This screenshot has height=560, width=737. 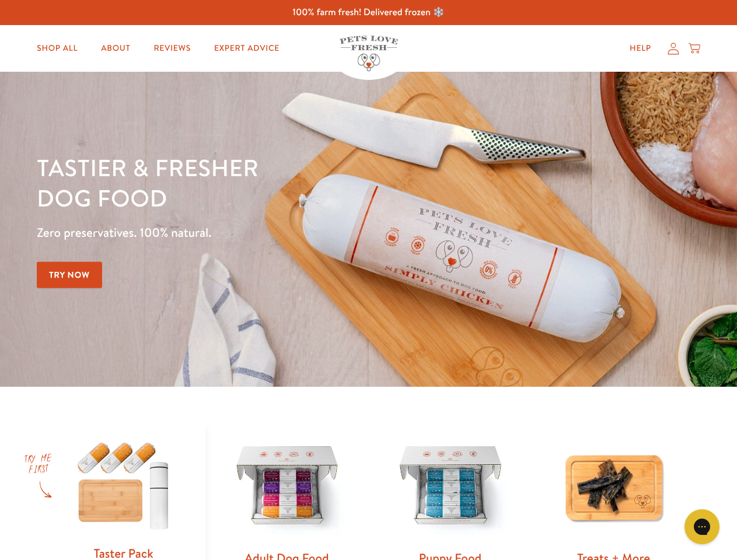 I want to click on button: Gorgias live chat, so click(x=23, y=22).